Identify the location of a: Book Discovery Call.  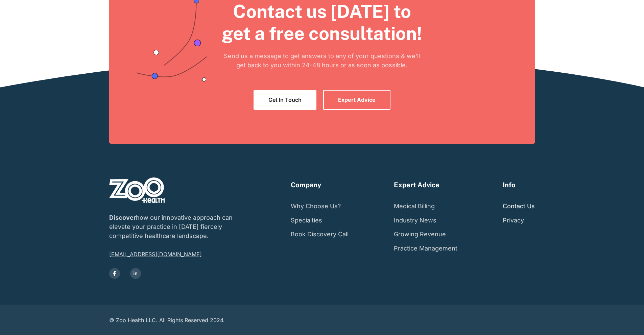
(319, 234).